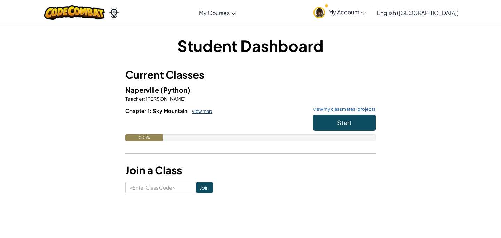  Describe the element at coordinates (143, 89) in the screenshot. I see `span: Naperville` at that location.